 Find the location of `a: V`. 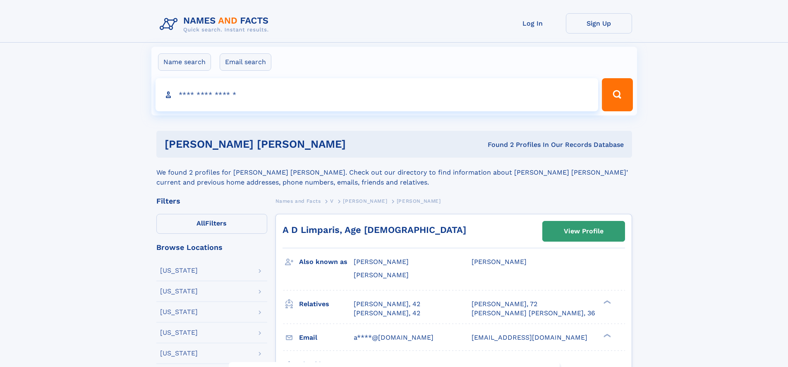

a: V is located at coordinates (332, 201).